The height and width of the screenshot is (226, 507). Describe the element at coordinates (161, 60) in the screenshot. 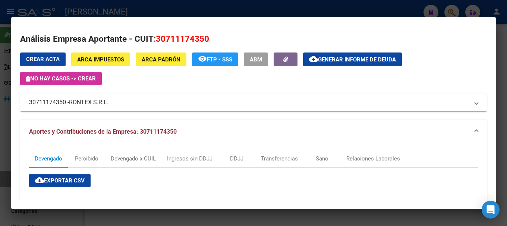

I see `span: ARCA Padrón` at that location.